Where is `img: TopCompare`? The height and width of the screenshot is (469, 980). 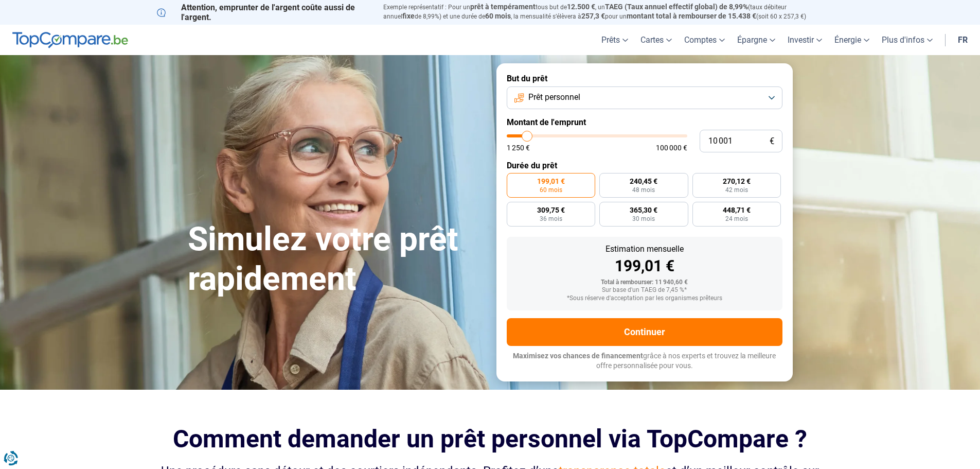
img: TopCompare is located at coordinates (70, 40).